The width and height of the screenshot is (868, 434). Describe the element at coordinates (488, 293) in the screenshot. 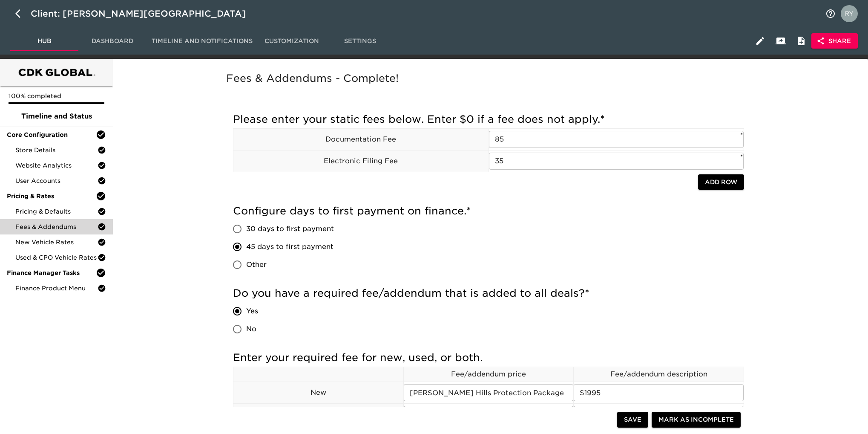

I see `h5: Do you have a required fee/addendum that is added to all deals?` at that location.